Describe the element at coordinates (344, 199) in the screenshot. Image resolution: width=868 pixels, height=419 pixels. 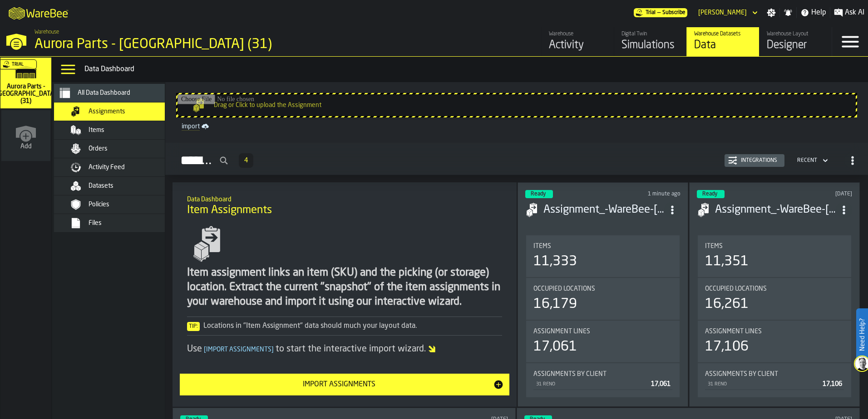
I see `h2: Sub Title` at that location.